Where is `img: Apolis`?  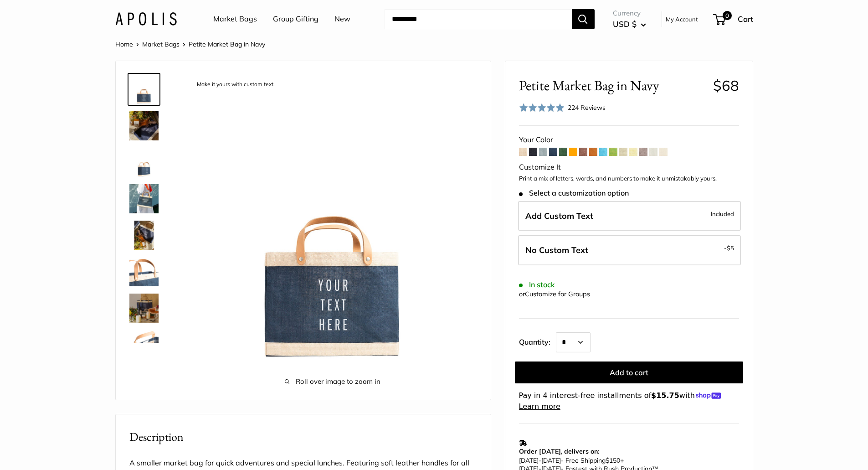
img: Apolis is located at coordinates (146, 19).